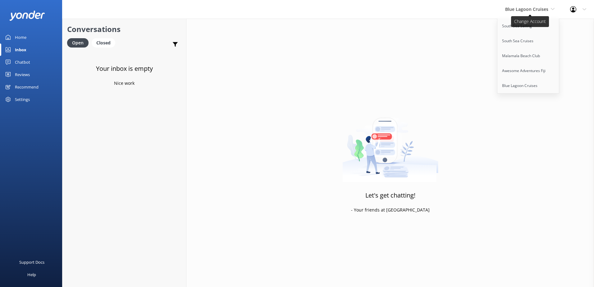  I want to click on div: Help, so click(32, 275).